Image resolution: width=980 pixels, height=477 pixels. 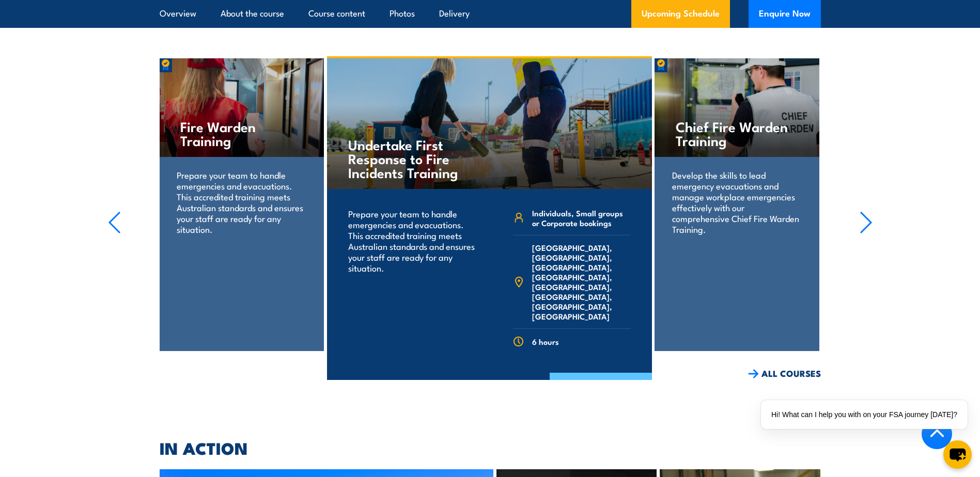 What do you see at coordinates (491, 448) in the screenshot?
I see `h2: IN ACTION` at bounding box center [491, 448].